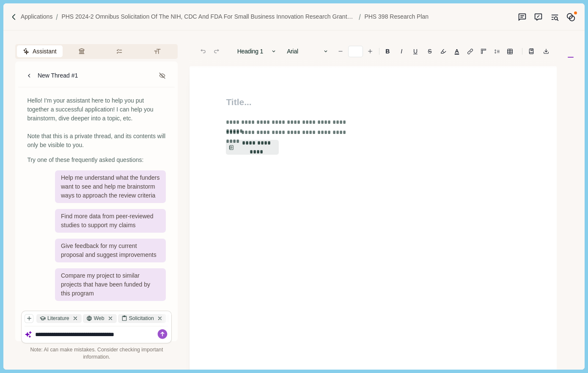  Describe the element at coordinates (429, 51) in the screenshot. I see `s: S` at that location.